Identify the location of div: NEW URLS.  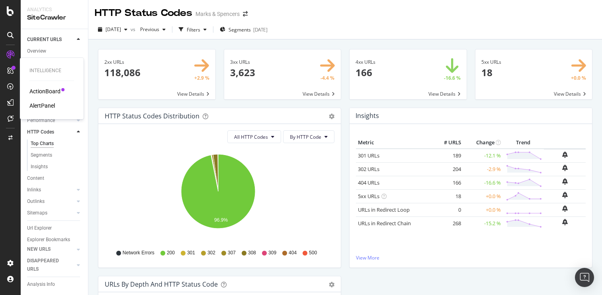
(39, 249).